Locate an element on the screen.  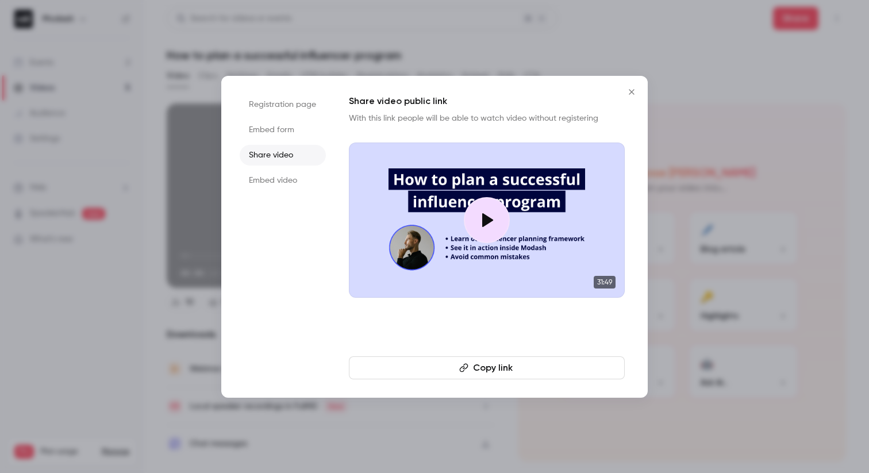
li: Embed form is located at coordinates (283, 130).